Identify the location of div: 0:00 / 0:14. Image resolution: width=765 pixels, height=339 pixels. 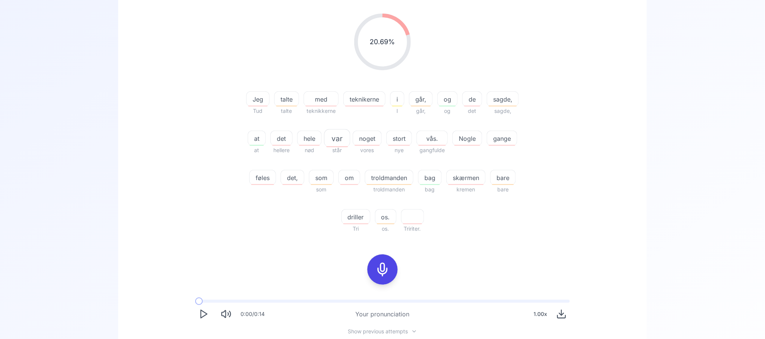
(252, 314).